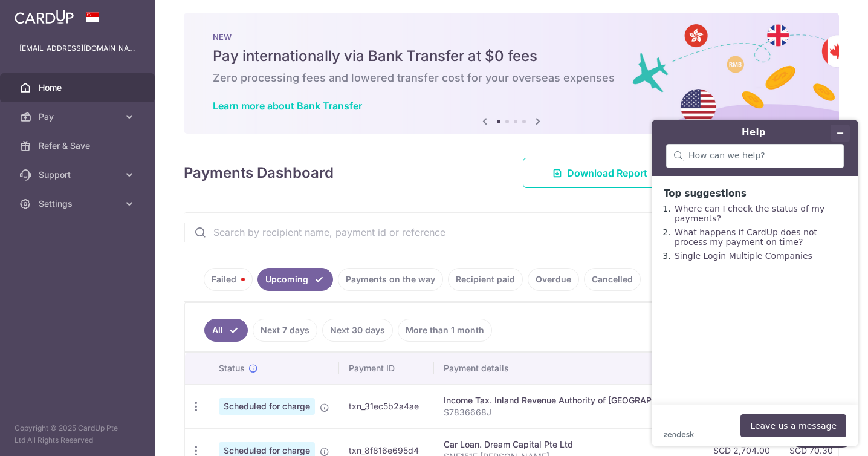 This screenshot has width=868, height=456. I want to click on h5: Pay internationally via Bank Transfer at $0 fees, so click(511, 56).